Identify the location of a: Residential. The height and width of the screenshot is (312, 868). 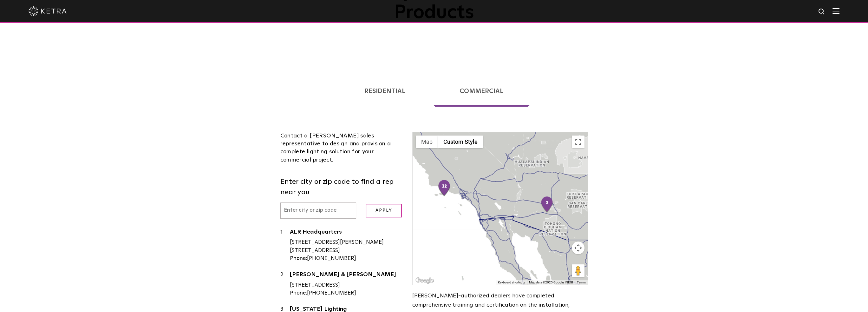
(385, 91).